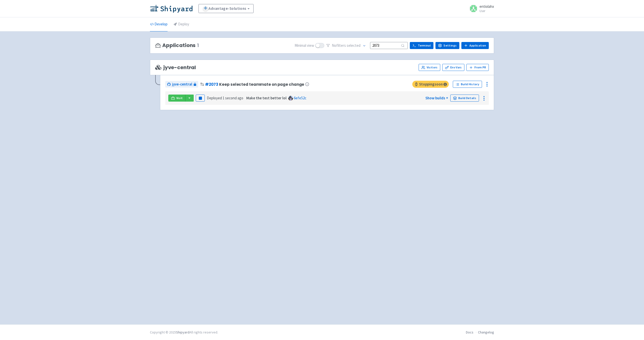 The height and width of the screenshot is (340, 644). I want to click on span: selected, so click(354, 46).